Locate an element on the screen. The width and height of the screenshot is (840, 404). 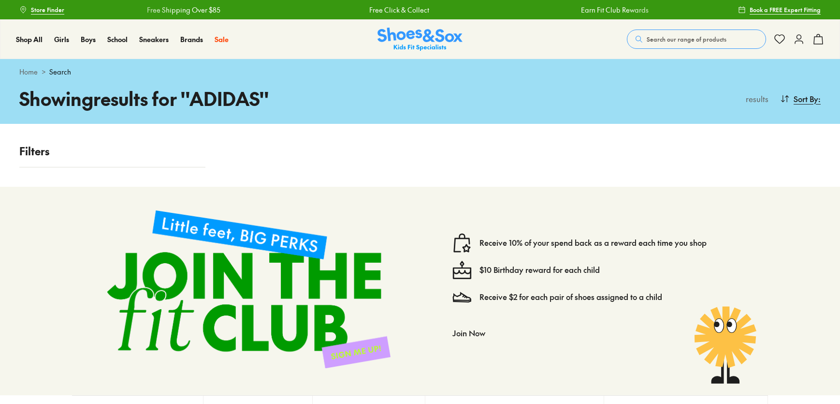
button: Join Now is located at coordinates (469, 333).